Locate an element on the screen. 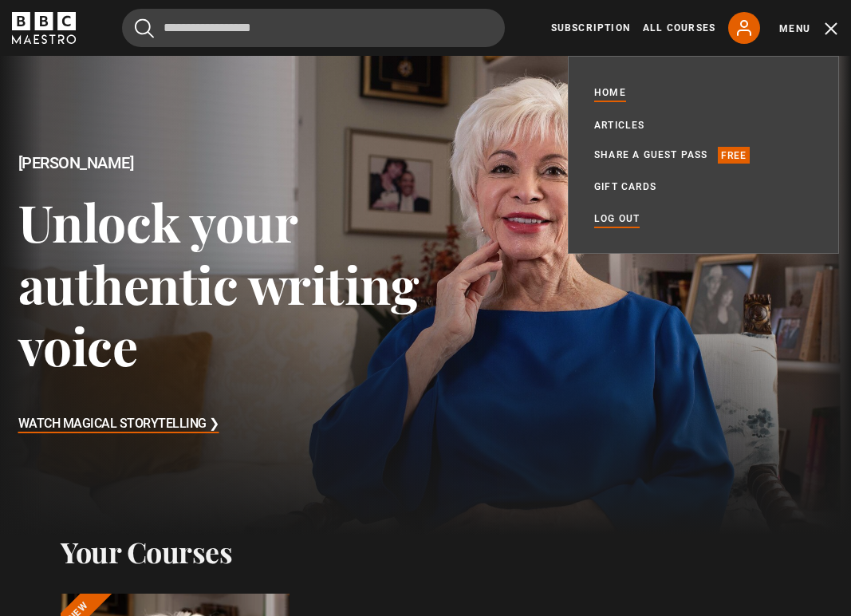 This screenshot has width=851, height=616. a: Log out is located at coordinates (617, 218).